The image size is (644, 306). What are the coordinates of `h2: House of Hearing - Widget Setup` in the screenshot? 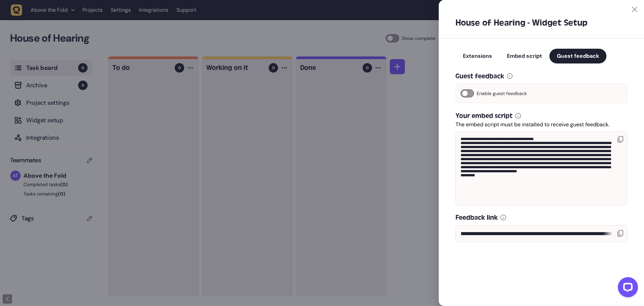 It's located at (541, 23).